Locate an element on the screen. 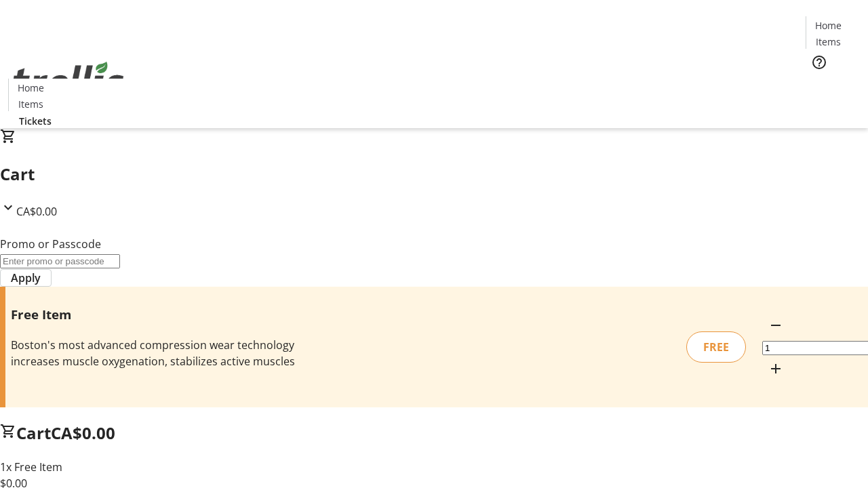  img: Orient E2E Organization X98CQlsnYv's Logo is located at coordinates (69, 81).